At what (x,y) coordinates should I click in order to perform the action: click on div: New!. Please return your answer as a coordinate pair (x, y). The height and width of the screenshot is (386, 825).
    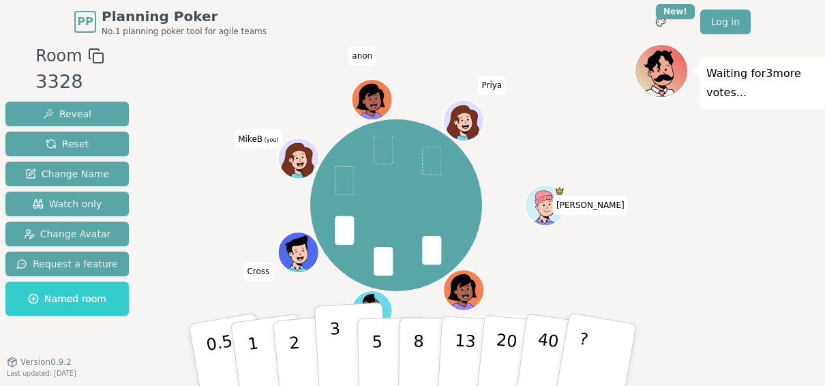
    Looking at the image, I should click on (675, 12).